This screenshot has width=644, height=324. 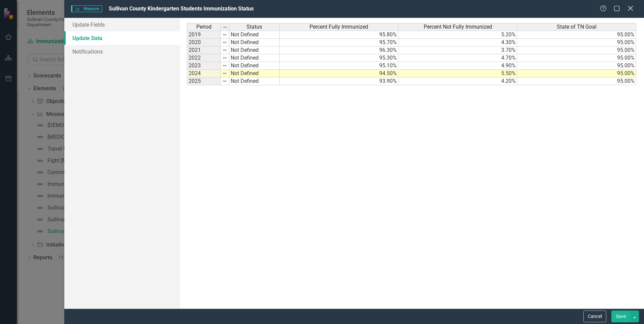 What do you see at coordinates (203, 34) in the screenshot?
I see `td: 2019` at bounding box center [203, 34].